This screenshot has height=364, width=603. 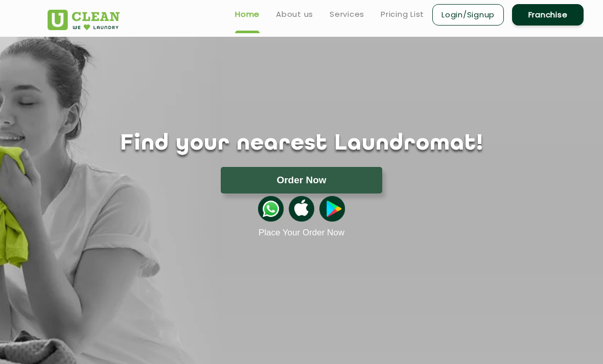 What do you see at coordinates (294, 14) in the screenshot?
I see `a: About us` at bounding box center [294, 14].